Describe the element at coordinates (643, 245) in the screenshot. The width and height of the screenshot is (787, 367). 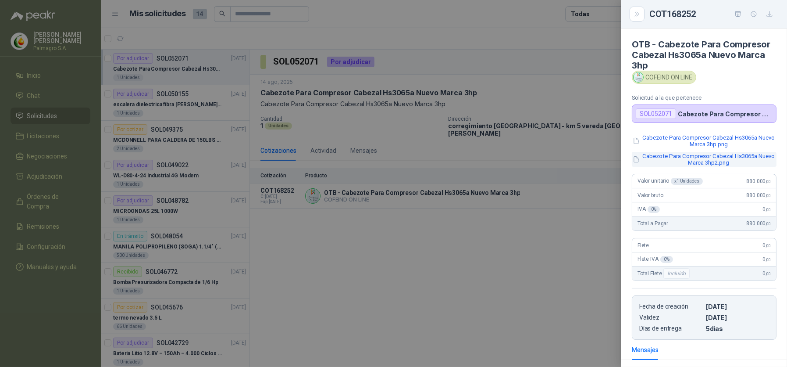
I see `span: Flete` at that location.